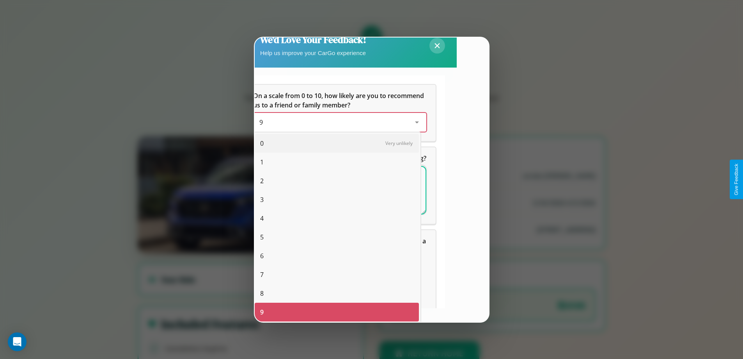 The image size is (743, 359). What do you see at coordinates (262, 256) in the screenshot?
I see `span: 6` at bounding box center [262, 256].